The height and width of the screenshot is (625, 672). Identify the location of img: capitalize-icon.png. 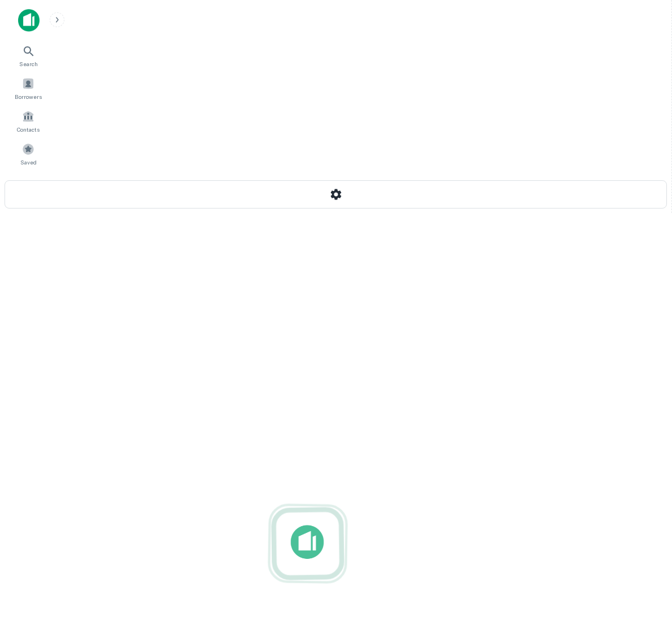
(29, 21).